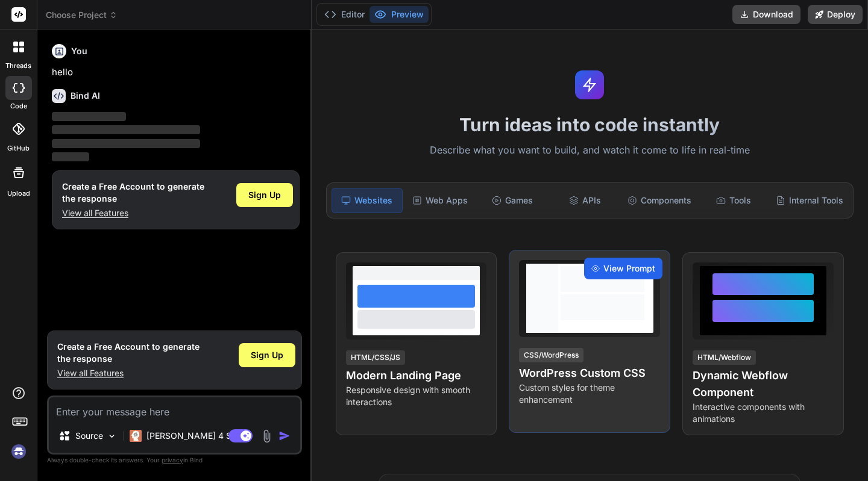 The image size is (868, 481). What do you see at coordinates (724, 358) in the screenshot?
I see `div: HTML/Webflow` at bounding box center [724, 358].